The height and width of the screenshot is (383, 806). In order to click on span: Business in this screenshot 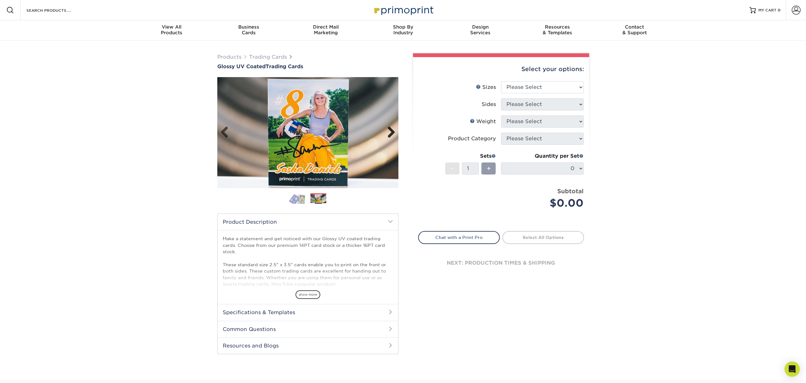, I will do `click(248, 27)`.